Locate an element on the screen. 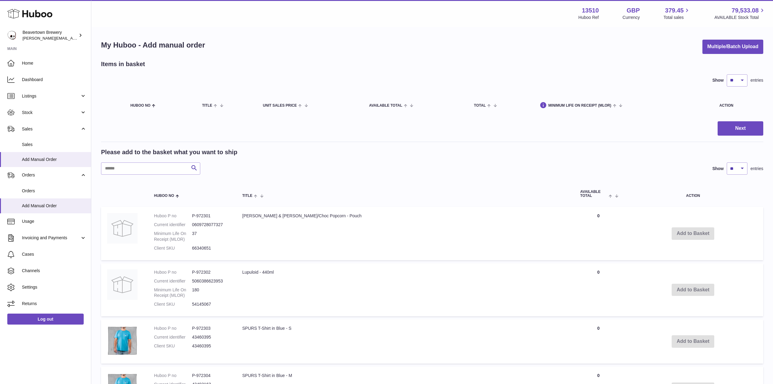 Image resolution: width=773 pixels, height=384 pixels. dd: 0609728077327 is located at coordinates (211, 224).